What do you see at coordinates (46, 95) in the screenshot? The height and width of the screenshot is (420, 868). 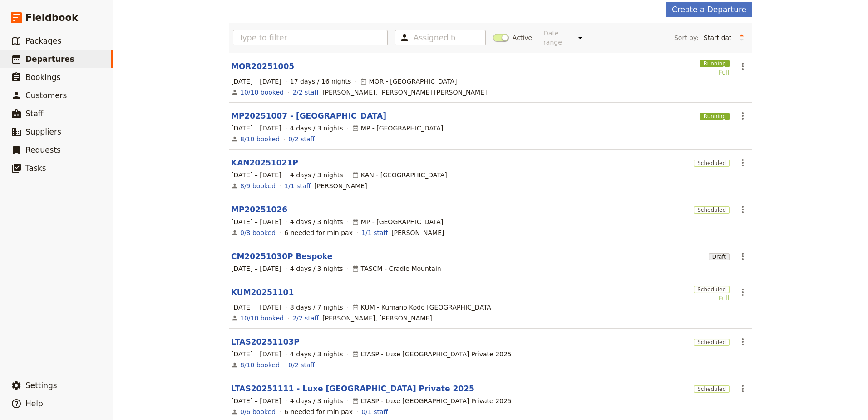 I see `span: Customers` at bounding box center [46, 95].